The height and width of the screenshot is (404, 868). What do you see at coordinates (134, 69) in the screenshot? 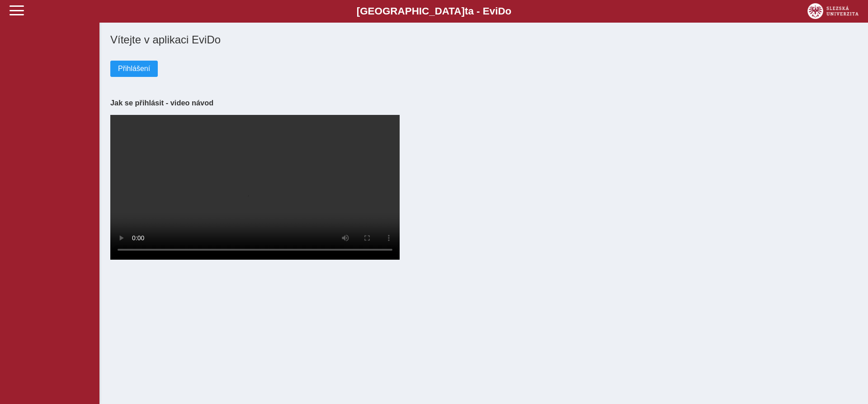
I see `span: Přihlášení` at bounding box center [134, 69].